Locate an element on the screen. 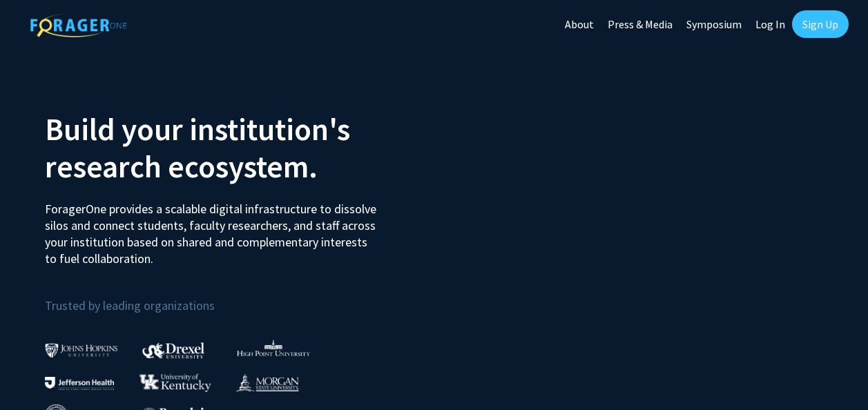 This screenshot has height=410, width=868. img: Thomas Jefferson University is located at coordinates (79, 383).